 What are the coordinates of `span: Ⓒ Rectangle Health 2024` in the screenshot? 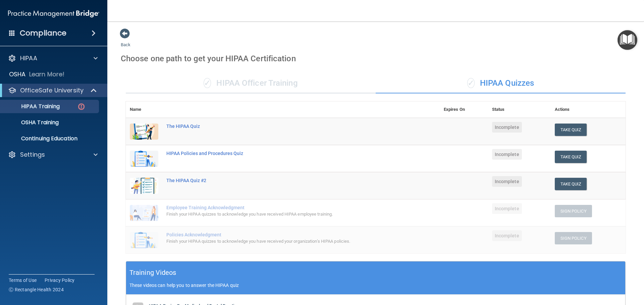 It's located at (36, 290).